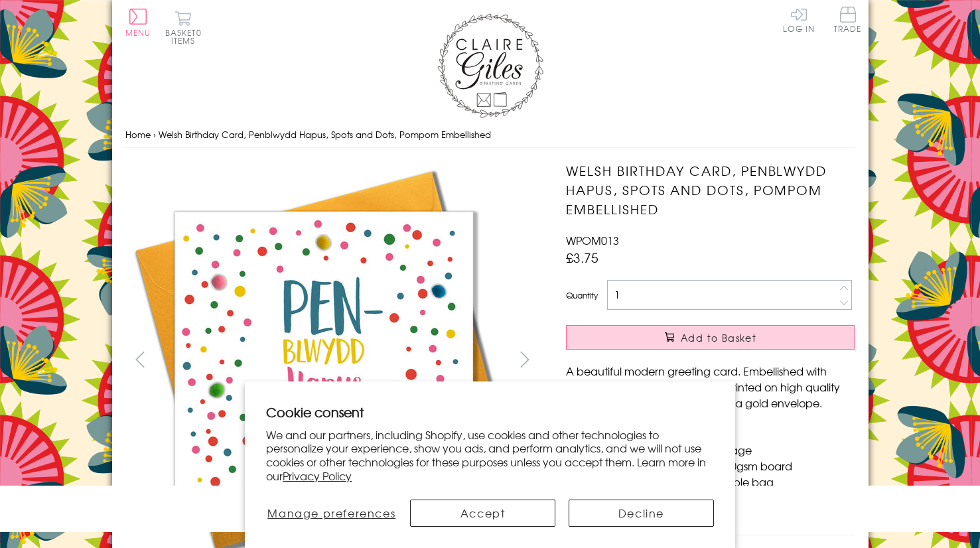 The width and height of the screenshot is (980, 548). Describe the element at coordinates (187, 37) in the screenshot. I see `span: 0 items` at that location.